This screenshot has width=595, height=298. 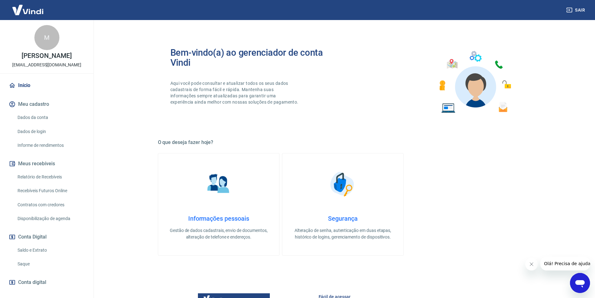 I want to click on button: Conta Digital, so click(x=47, y=237).